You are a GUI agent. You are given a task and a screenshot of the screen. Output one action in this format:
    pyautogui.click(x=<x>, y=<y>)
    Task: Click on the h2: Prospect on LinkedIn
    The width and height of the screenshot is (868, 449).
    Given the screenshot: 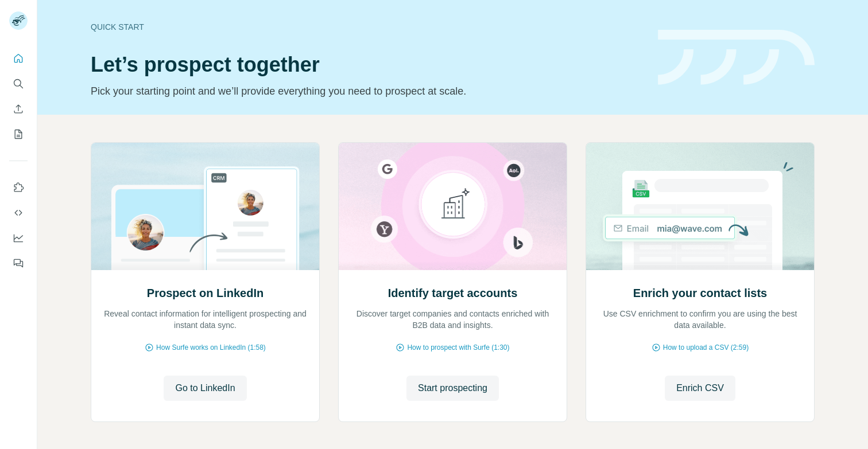 What is the action you would take?
    pyautogui.click(x=205, y=293)
    